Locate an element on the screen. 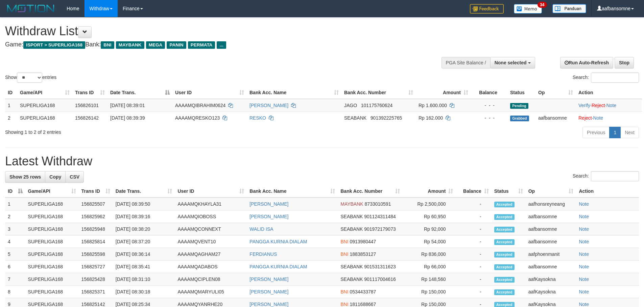  td: aafKaysokna is located at coordinates (551, 292).